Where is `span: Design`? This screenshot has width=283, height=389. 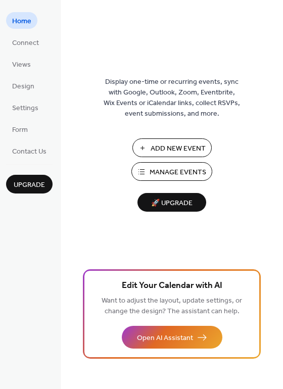 span: Design is located at coordinates (23, 86).